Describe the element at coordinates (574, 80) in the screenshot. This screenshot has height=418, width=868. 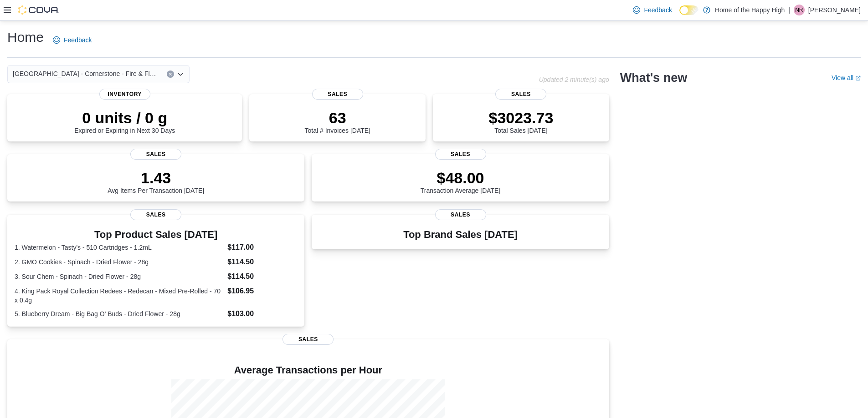
I see `p: Updated 2 minute(s) ago` at that location.